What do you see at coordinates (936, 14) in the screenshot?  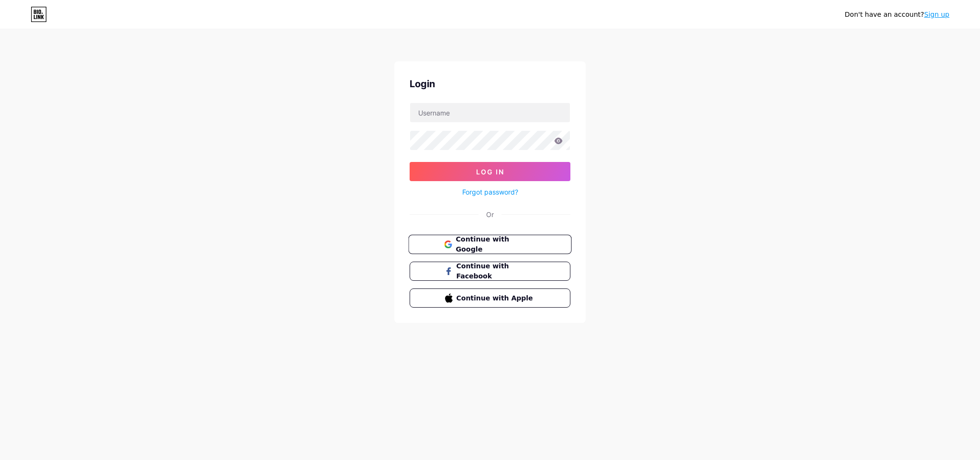 I see `a: Sign up` at bounding box center [936, 14].